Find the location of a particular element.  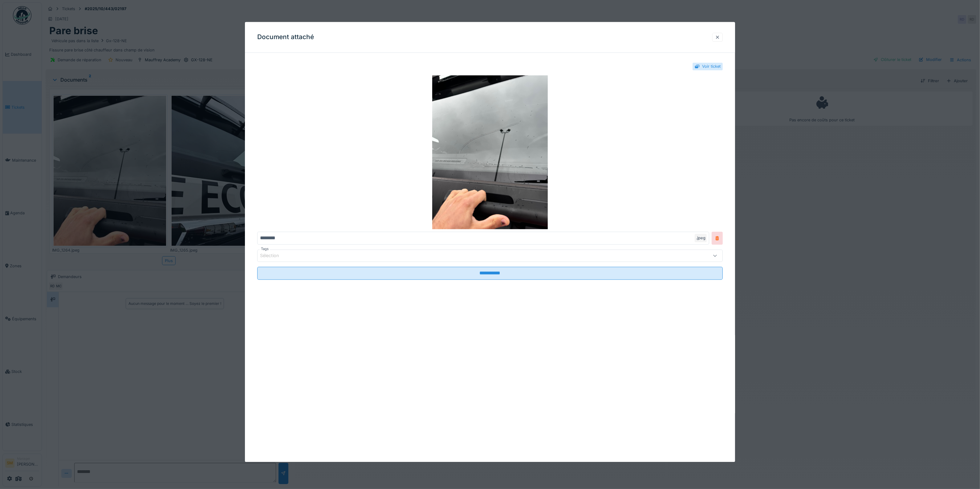

div: Sélection is located at coordinates (274, 256).